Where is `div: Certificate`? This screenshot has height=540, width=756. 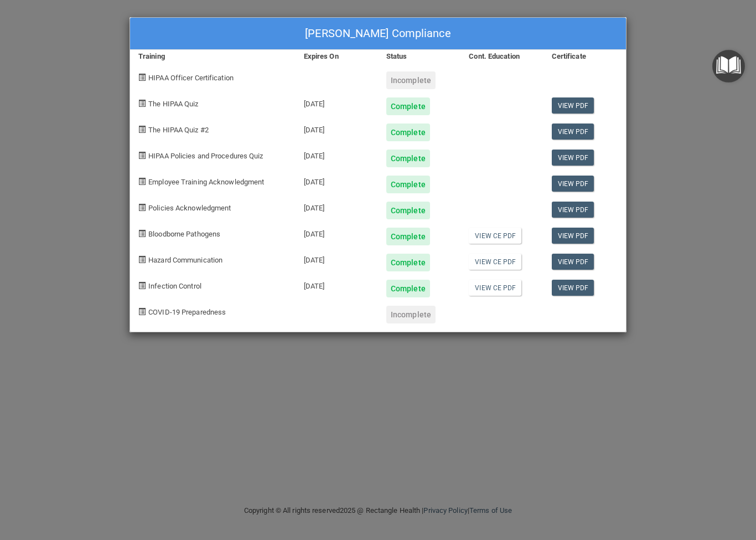 div: Certificate is located at coordinates (584, 57).